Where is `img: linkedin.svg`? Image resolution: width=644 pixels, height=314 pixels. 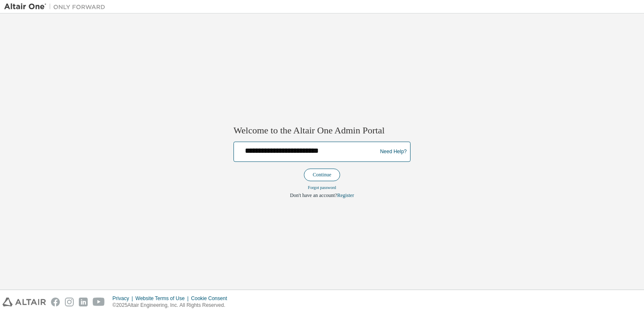
img: linkedin.svg is located at coordinates (83, 302).